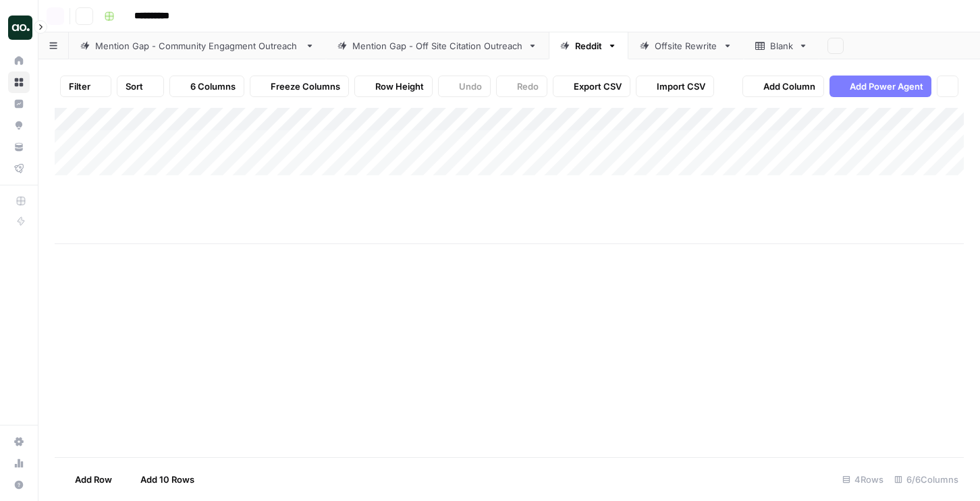  I want to click on button: Add Row, so click(87, 479).